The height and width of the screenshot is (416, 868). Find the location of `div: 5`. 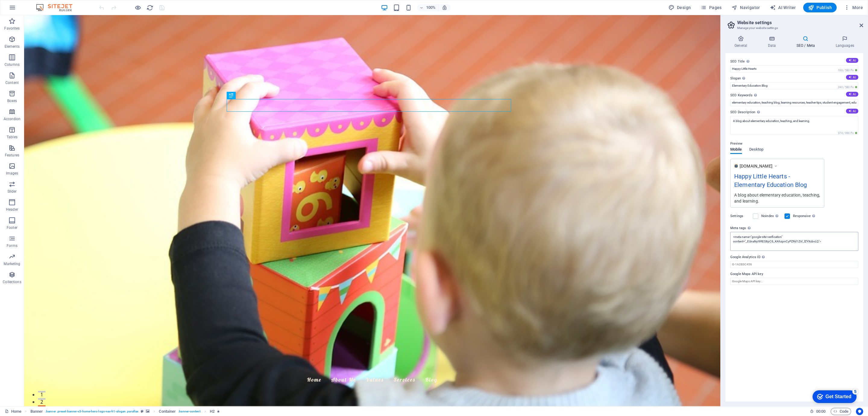

div: 5 is located at coordinates (49, 4).